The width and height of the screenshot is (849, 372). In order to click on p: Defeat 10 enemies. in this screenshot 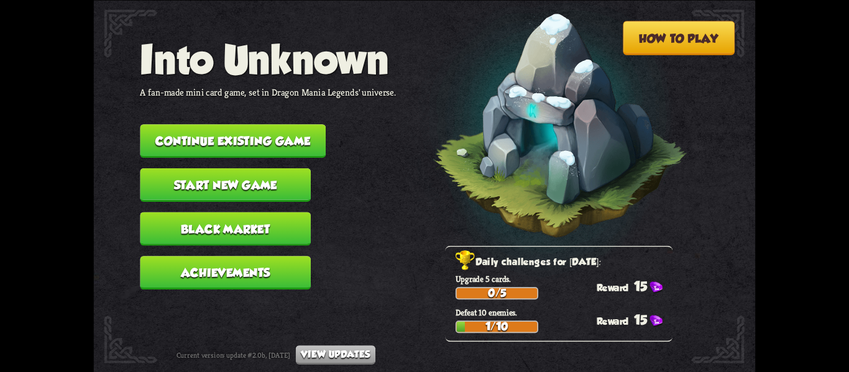, I will do `click(563, 312)`.